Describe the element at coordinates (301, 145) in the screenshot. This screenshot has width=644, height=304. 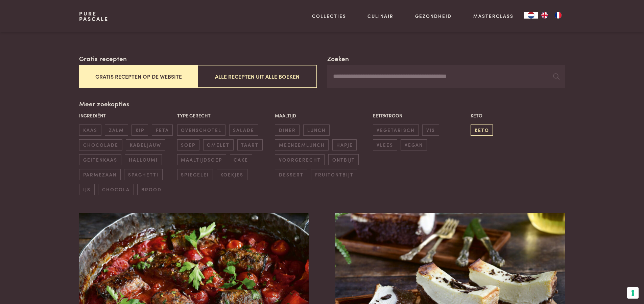
I see `span: meeneemlunch` at that location.